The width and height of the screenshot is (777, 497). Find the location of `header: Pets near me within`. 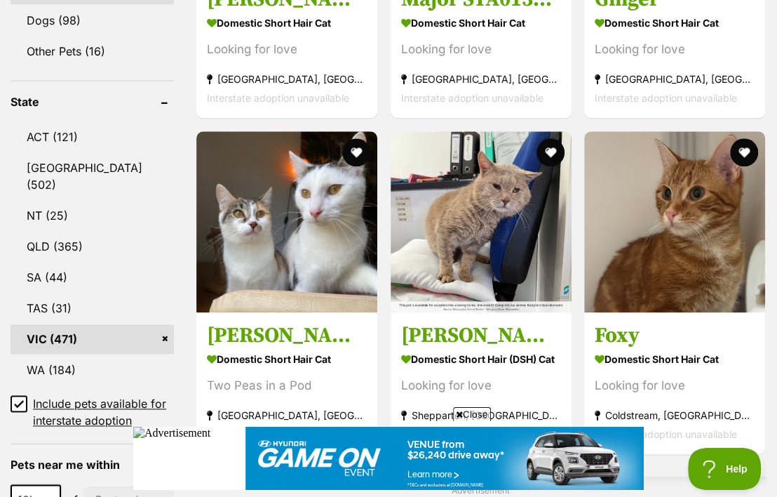

header: Pets near me within is located at coordinates (92, 465).